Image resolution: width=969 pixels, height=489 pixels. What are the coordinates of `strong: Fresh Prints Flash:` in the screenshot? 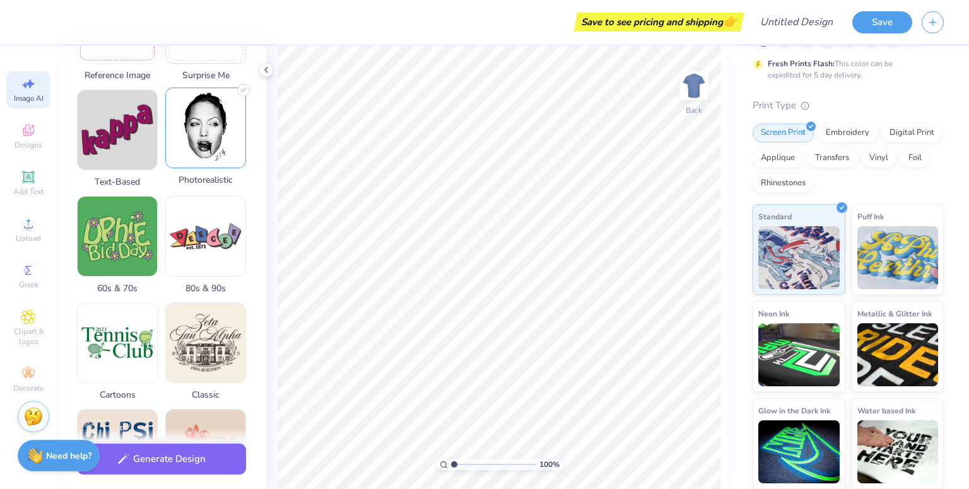 It's located at (801, 64).